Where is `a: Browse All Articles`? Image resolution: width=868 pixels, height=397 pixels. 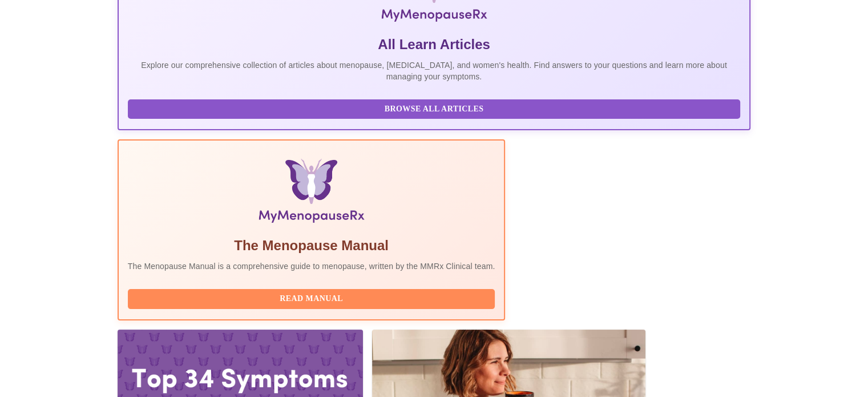 a: Browse All Articles is located at coordinates (435, 108).